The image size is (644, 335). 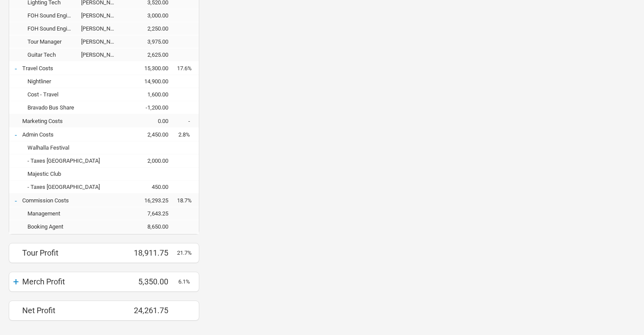 I want to click on div: - Taxes Slovakia, so click(x=73, y=187).